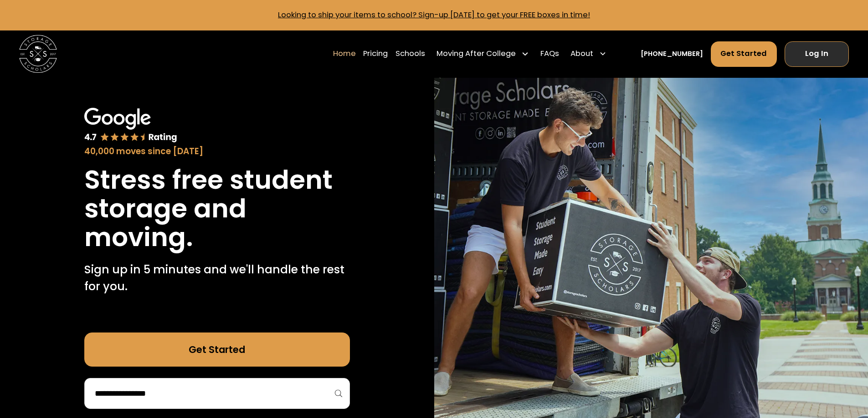 This screenshot has width=868, height=418. What do you see at coordinates (217, 278) in the screenshot?
I see `p: Sign up in 5 minutes and we'll handle the rest for you.` at bounding box center [217, 278].